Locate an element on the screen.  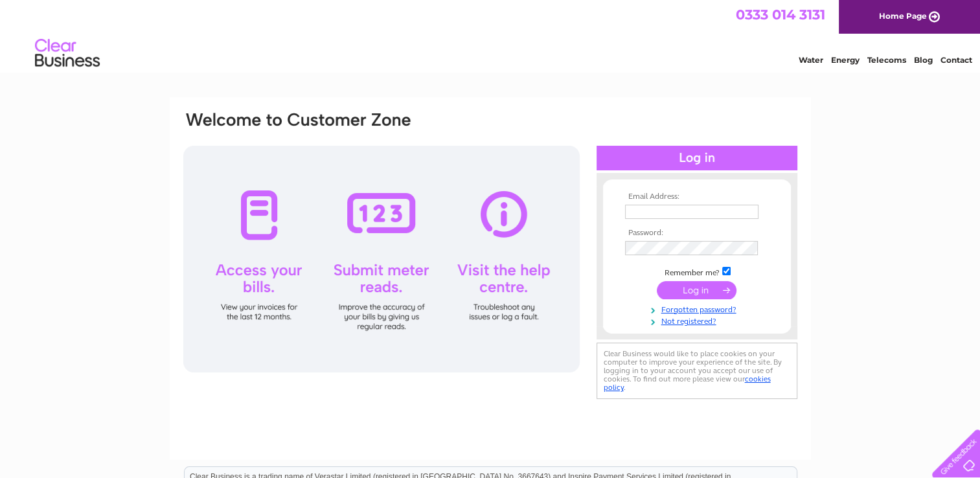
a: Forgotten password? is located at coordinates (699, 308).